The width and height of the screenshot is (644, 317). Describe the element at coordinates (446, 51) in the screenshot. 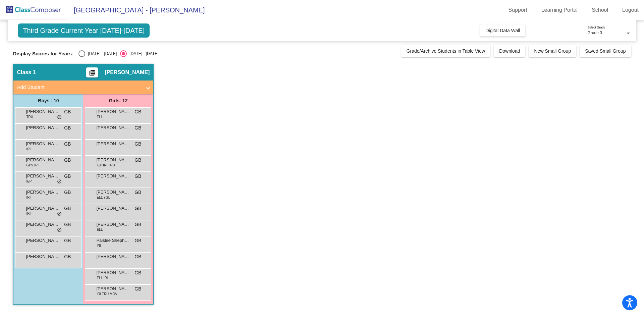

I see `span: Grade/Archive Students in Table View` at that location.